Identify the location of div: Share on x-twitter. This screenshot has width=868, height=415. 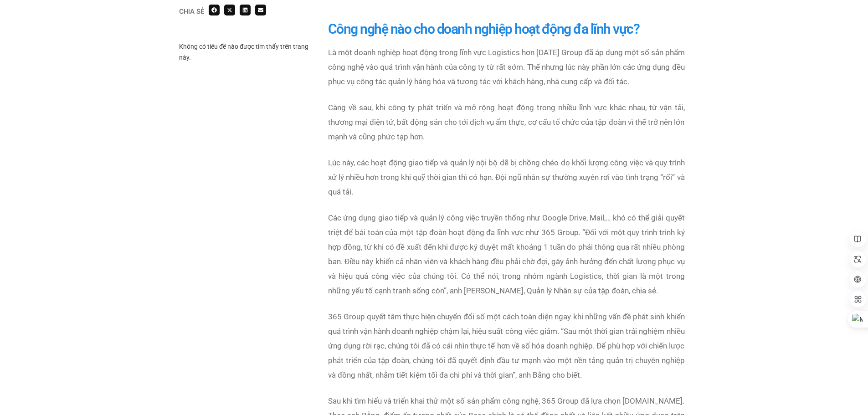
(230, 10).